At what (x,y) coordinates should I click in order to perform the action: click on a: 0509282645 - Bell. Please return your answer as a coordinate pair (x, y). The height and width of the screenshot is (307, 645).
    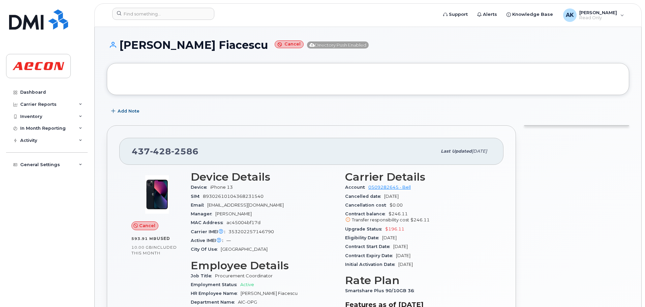
    Looking at the image, I should click on (390, 187).